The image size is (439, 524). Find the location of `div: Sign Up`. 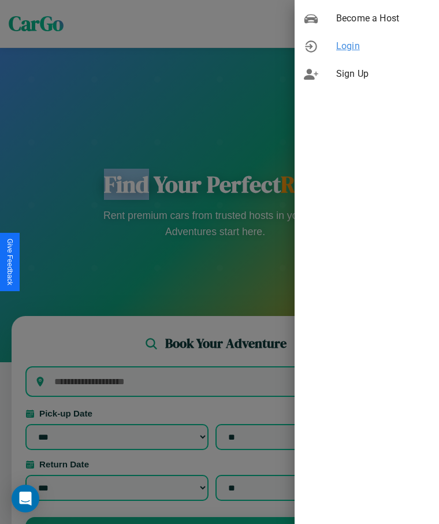

div: Sign Up is located at coordinates (367, 74).